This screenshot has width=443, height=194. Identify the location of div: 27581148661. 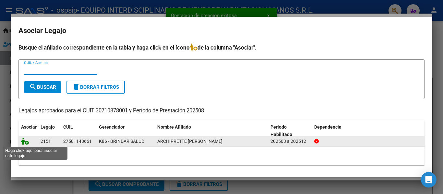
(78, 141).